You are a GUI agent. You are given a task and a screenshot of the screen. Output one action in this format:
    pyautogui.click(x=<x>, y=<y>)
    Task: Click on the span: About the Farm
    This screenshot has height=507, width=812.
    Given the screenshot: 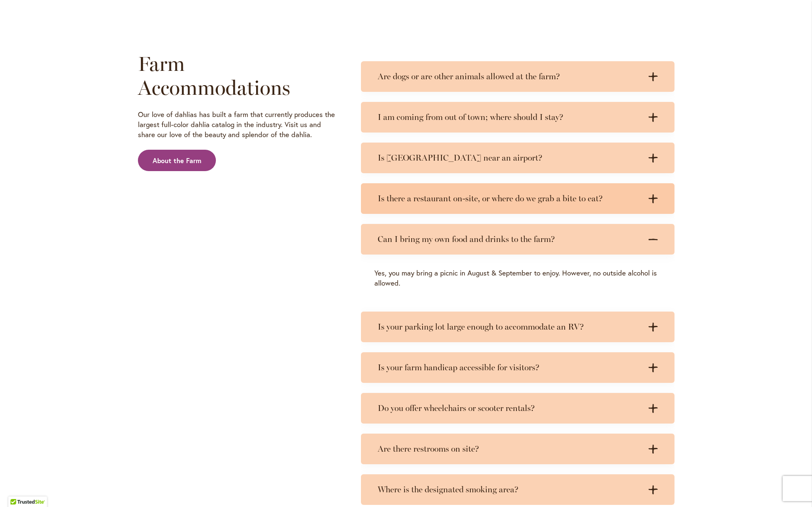 What is the action you would take?
    pyautogui.click(x=177, y=161)
    